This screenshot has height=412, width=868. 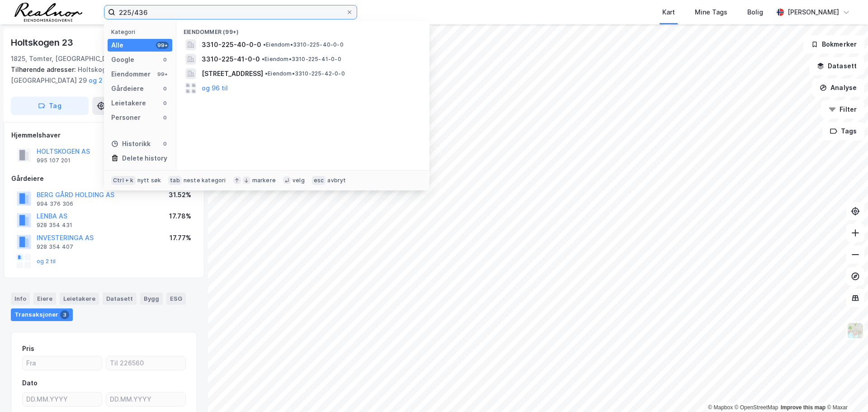 I want to click on div: Historikk, so click(x=131, y=144).